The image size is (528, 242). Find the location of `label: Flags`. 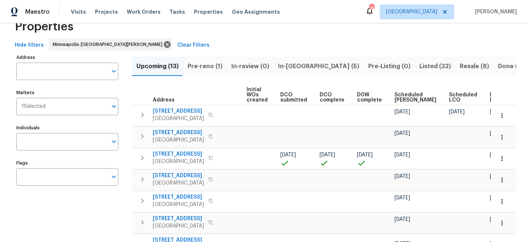

label: Flags is located at coordinates (67, 163).